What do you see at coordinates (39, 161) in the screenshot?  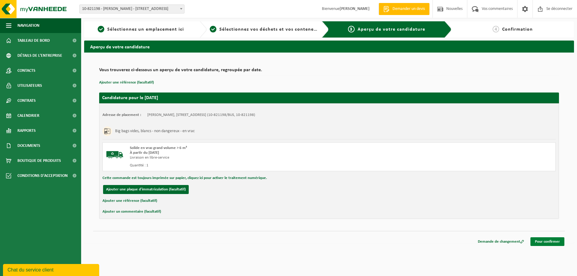 I see `font: Boutique de produits` at bounding box center [39, 161].